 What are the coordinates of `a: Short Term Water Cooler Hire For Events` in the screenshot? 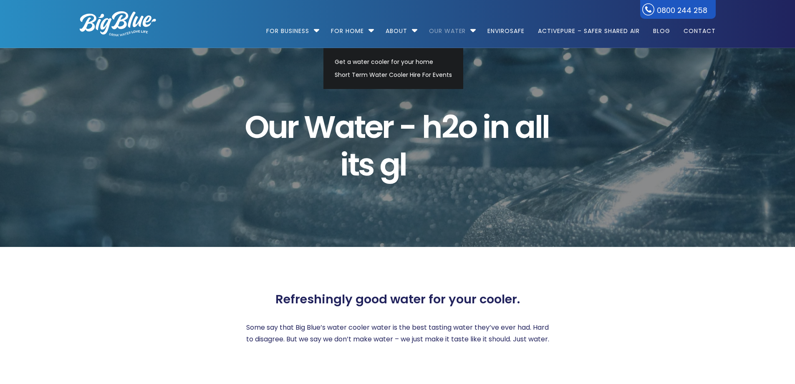 It's located at (393, 75).